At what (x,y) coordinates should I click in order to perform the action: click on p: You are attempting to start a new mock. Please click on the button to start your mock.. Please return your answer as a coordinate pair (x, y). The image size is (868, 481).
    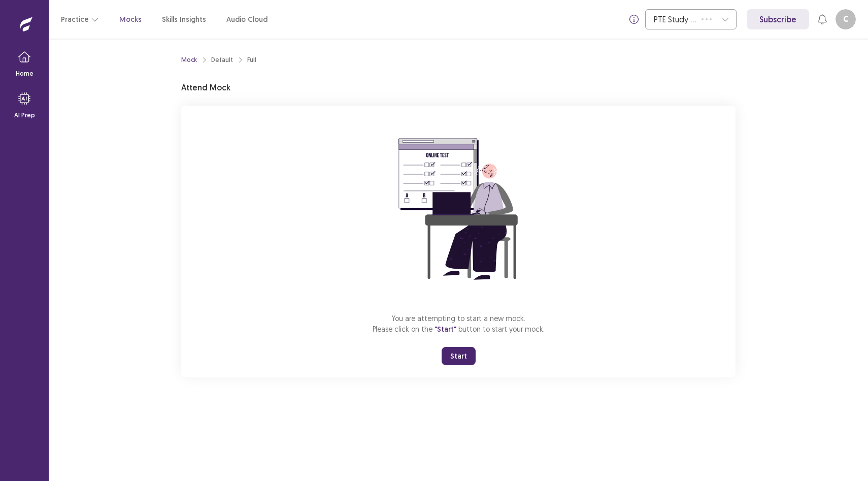
    Looking at the image, I should click on (459, 323).